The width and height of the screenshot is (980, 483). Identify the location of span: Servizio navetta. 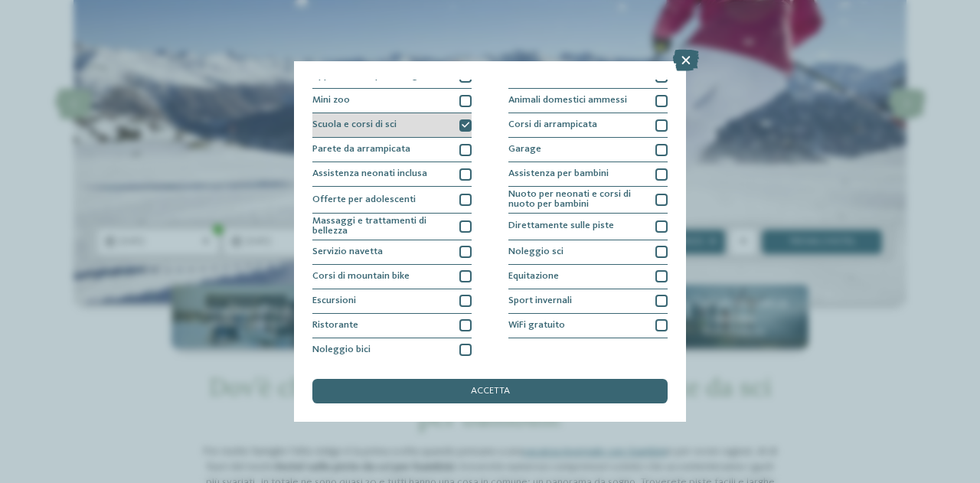
(348, 252).